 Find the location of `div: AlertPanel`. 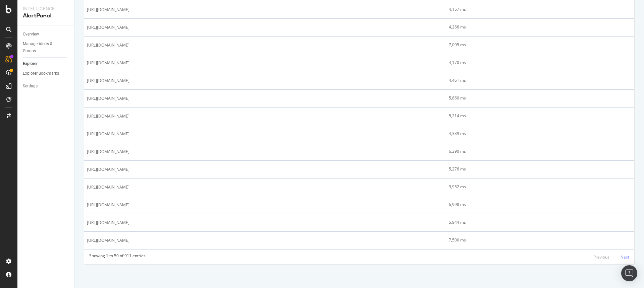

div: AlertPanel is located at coordinates (46, 16).